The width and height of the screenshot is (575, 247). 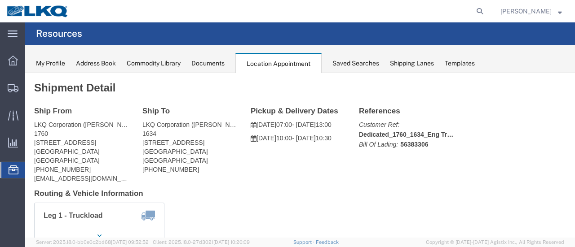 I want to click on span: Client: 2025.18.0-27d3021, so click(x=201, y=242).